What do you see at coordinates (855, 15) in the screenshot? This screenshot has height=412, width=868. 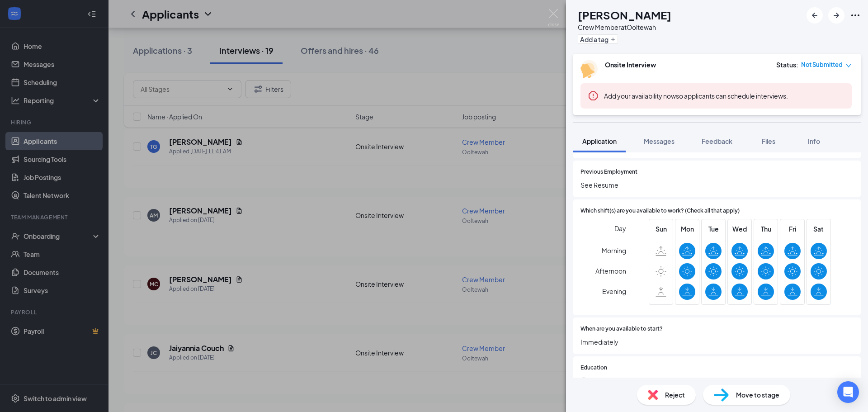 I see `svg: Ellipses` at bounding box center [855, 15].